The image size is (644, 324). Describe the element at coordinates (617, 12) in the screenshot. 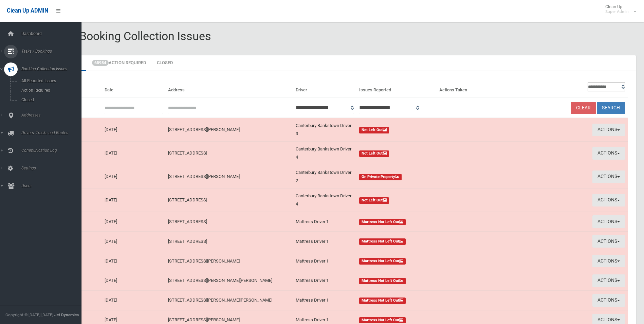

I see `small: Super Admin` at that location.